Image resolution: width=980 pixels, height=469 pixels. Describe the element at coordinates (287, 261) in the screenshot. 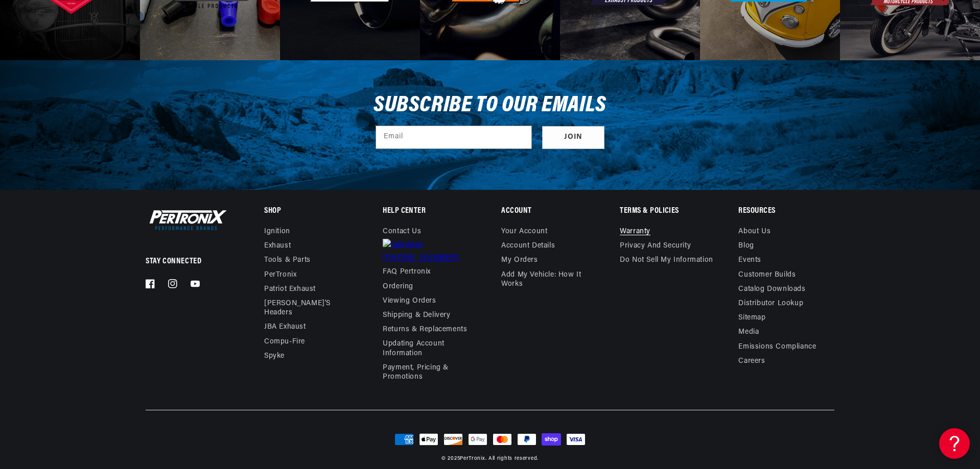

I see `a: Tools & Parts` at that location.